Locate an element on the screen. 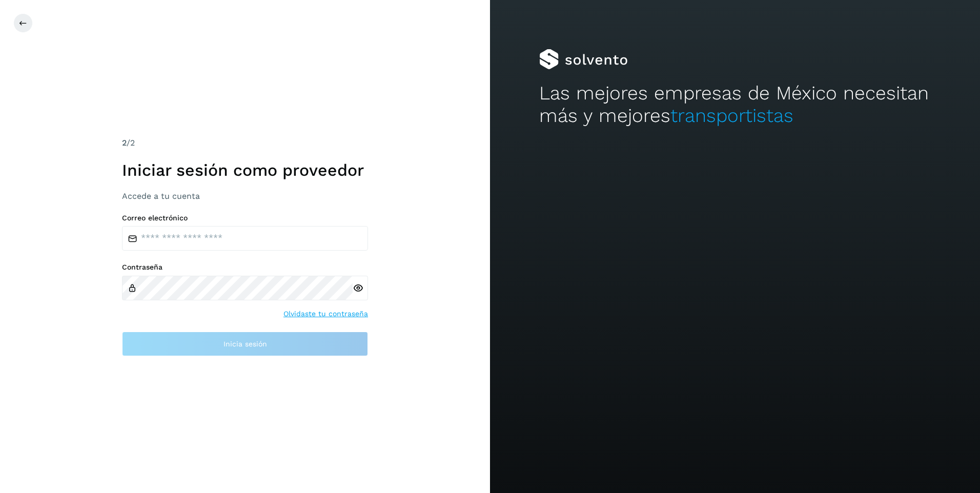 The height and width of the screenshot is (493, 980). label: Correo electrónico is located at coordinates (245, 218).